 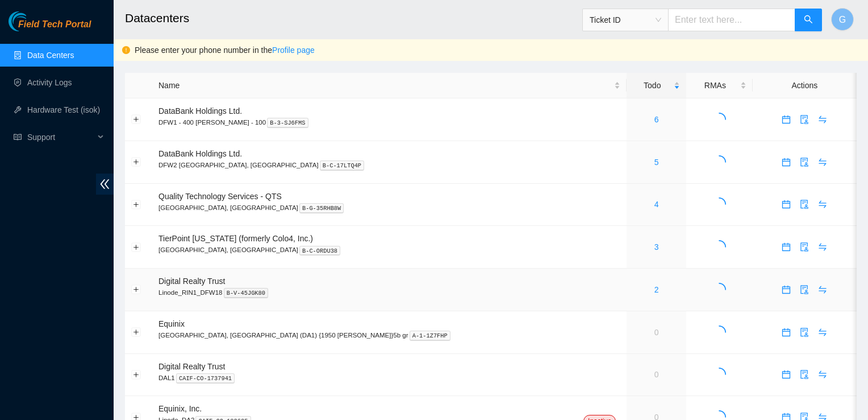 What do you see at coordinates (321, 208) in the screenshot?
I see `kbd: B-G-35RHB8W` at bounding box center [321, 208].